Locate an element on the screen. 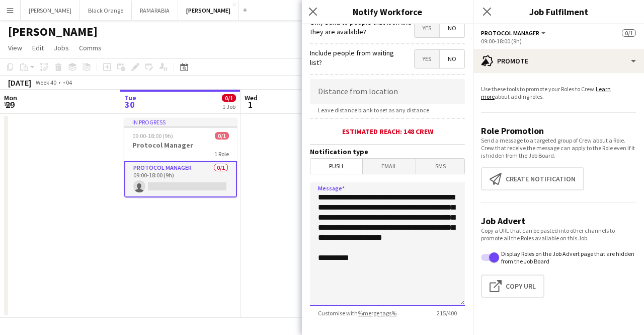 Image resolution: width=644 pixels, height=335 pixels. span: 30 is located at coordinates (129, 104).